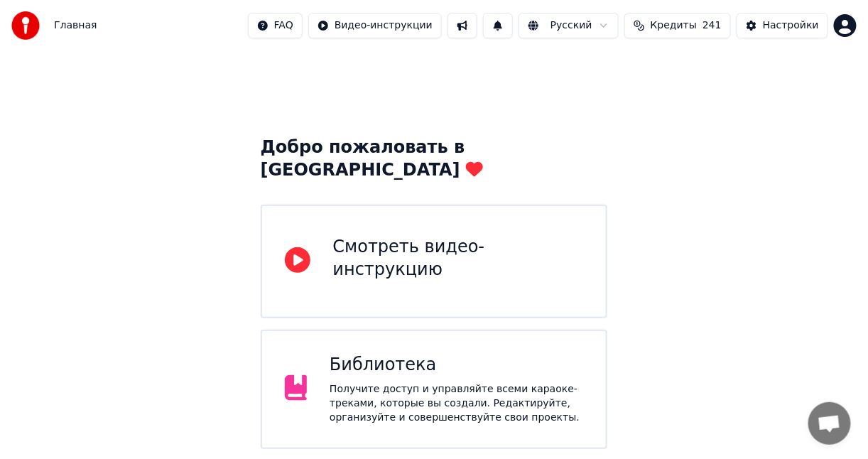 The width and height of the screenshot is (868, 459). Describe the element at coordinates (375, 26) in the screenshot. I see `button: Видео-инструкции` at that location.